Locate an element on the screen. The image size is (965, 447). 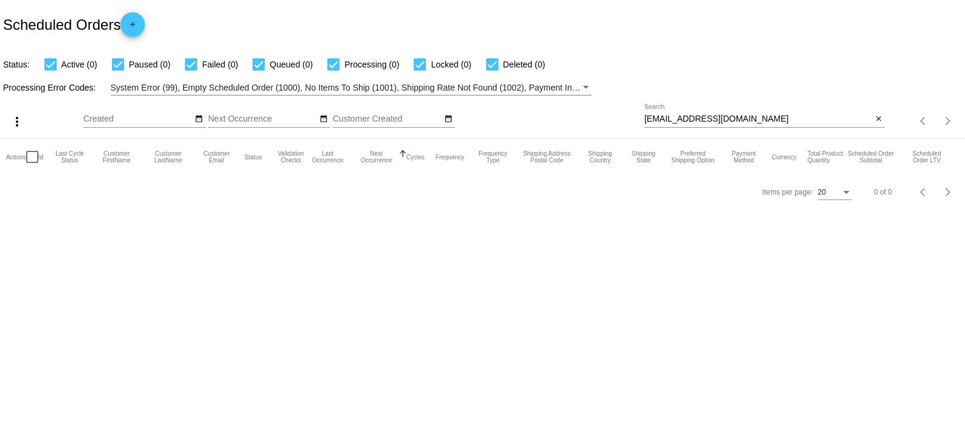
span: Deleted (0) is located at coordinates (524, 65).